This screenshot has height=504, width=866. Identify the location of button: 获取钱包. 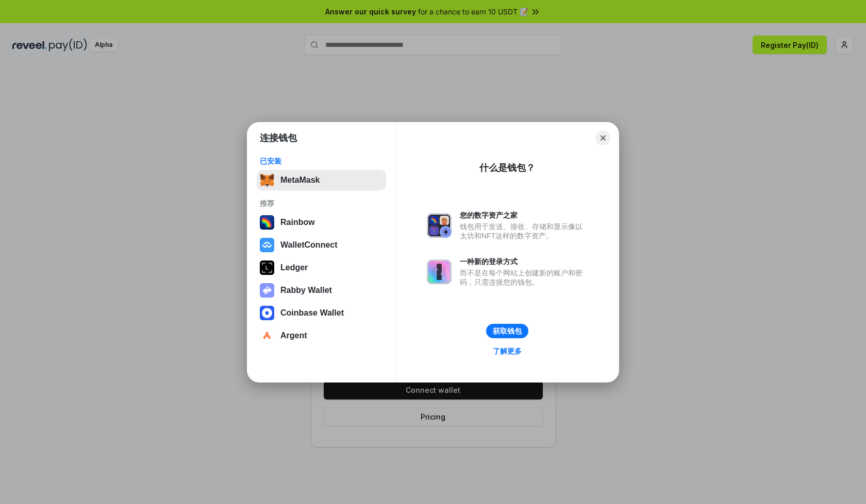
(507, 331).